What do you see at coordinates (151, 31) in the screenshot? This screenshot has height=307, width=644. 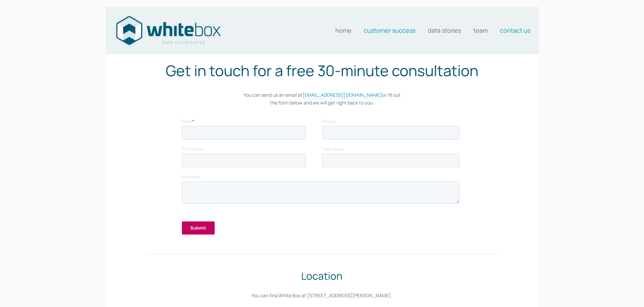 I see `span: Last name` at bounding box center [151, 31].